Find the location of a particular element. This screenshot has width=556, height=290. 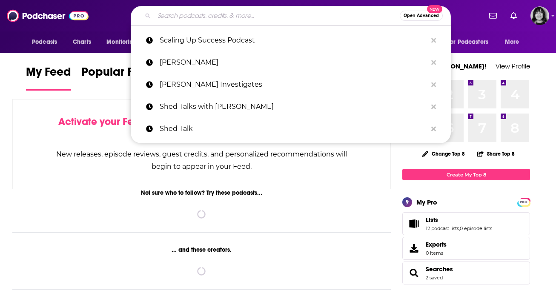

div: My Pro is located at coordinates (427, 202).